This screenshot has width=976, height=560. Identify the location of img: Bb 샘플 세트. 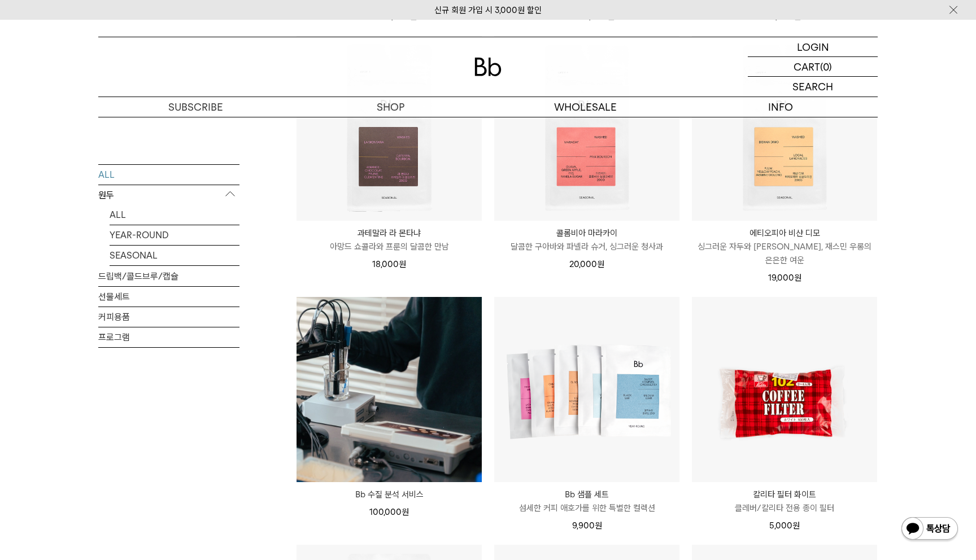
(587, 390).